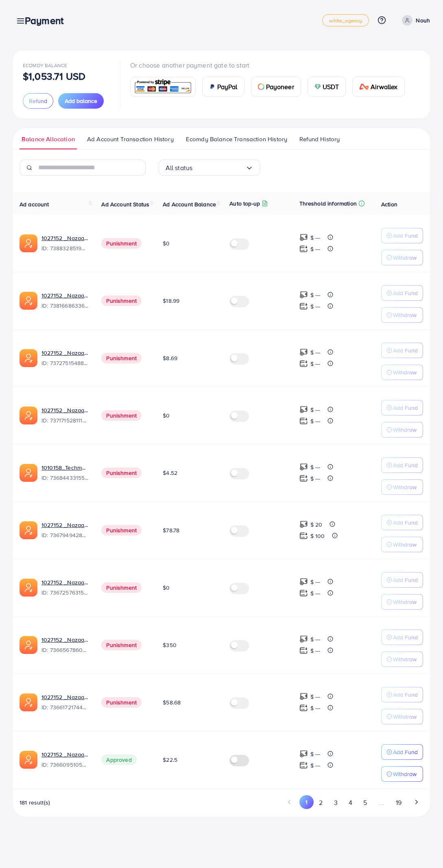 The image size is (443, 868). I want to click on button: Go to page 1, so click(306, 802).